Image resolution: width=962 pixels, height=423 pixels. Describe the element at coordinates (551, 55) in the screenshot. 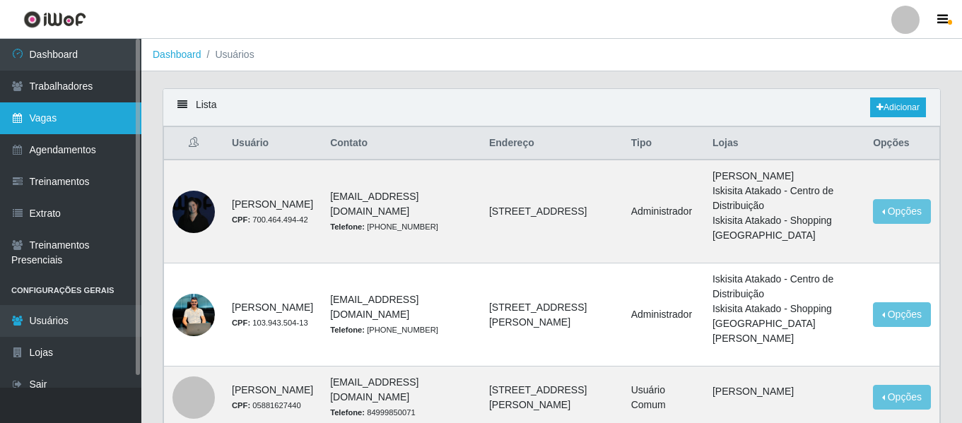

I see `nav: breadcrumb` at that location.